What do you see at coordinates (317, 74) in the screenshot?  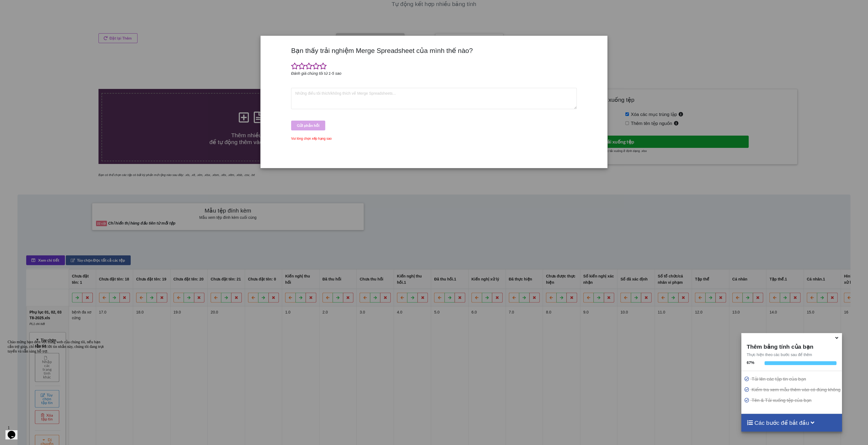 I see `font: Đánh giá chúng tôi từ 1-5 sao` at bounding box center [317, 74].